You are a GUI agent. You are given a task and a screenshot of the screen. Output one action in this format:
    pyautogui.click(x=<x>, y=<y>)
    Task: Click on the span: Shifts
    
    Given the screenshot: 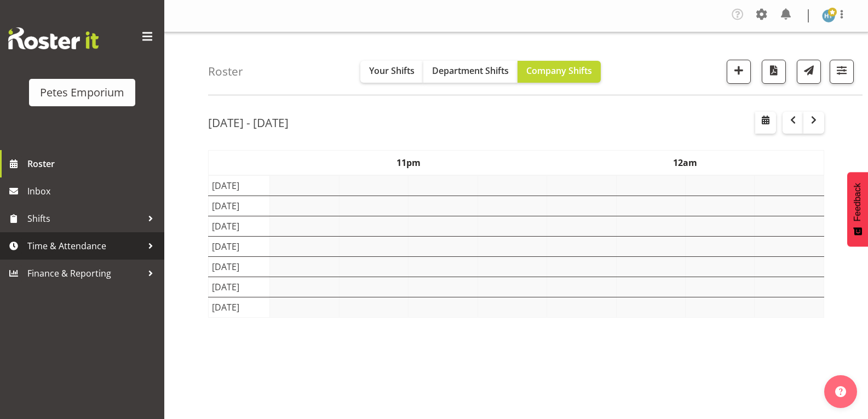 What is the action you would take?
    pyautogui.click(x=85, y=218)
    